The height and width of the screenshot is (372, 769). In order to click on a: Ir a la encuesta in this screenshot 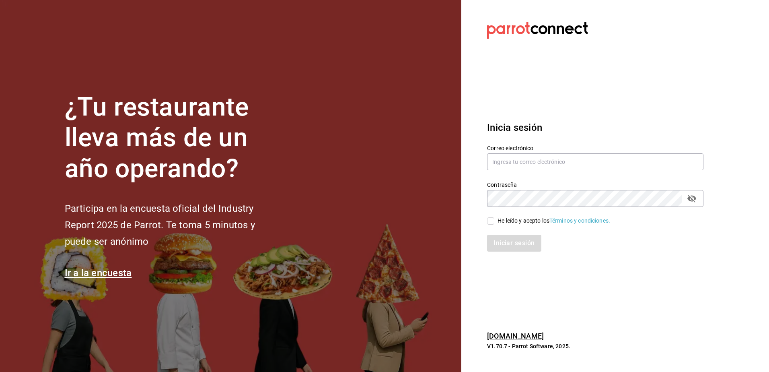, I will do `click(98, 273)`.